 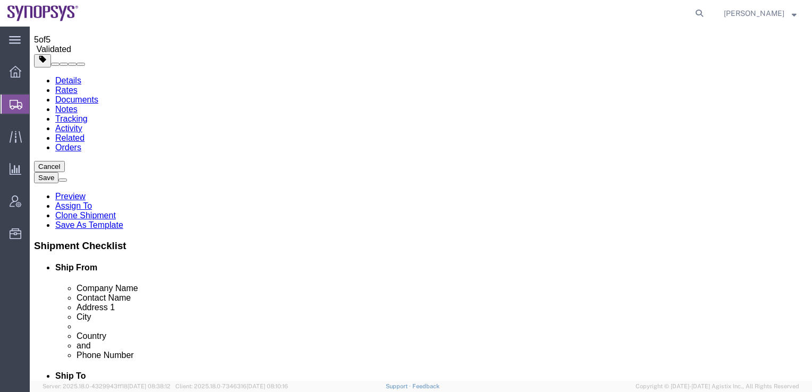 I want to click on a: Feedback, so click(x=426, y=386).